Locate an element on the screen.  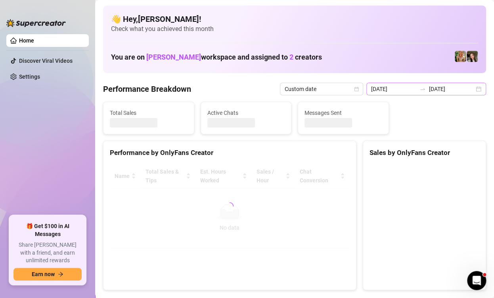
span: Active Chats is located at coordinates (246, 113).